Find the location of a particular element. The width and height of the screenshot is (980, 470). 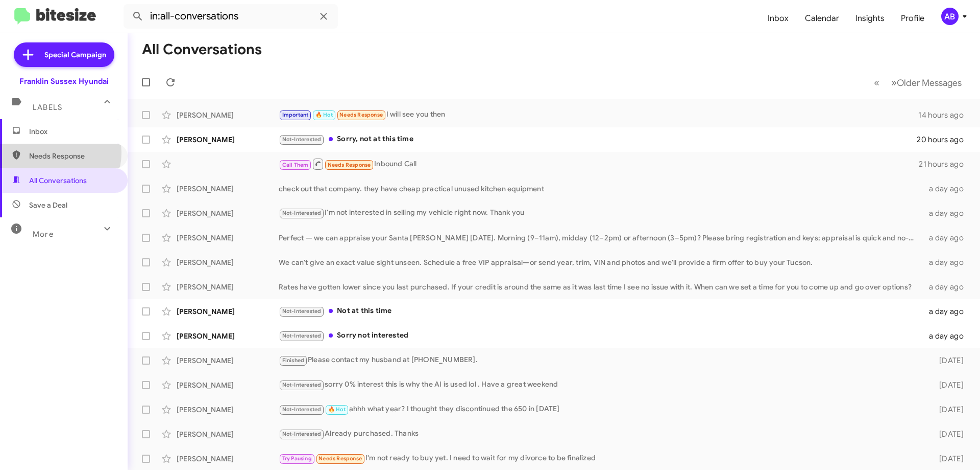

span: Try Pausing is located at coordinates (297, 458).